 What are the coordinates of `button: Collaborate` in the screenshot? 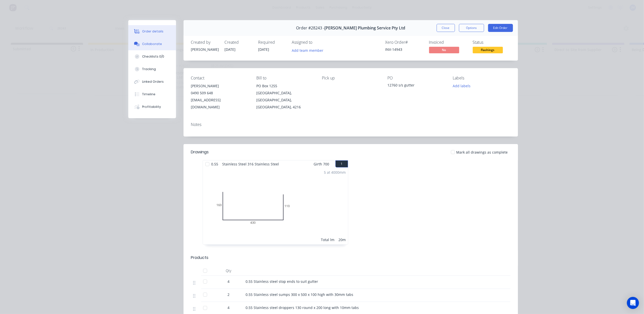 It's located at (152, 44).